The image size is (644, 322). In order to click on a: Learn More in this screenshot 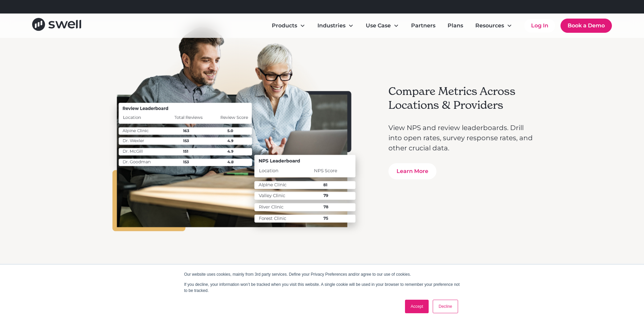, I will do `click(412, 171)`.